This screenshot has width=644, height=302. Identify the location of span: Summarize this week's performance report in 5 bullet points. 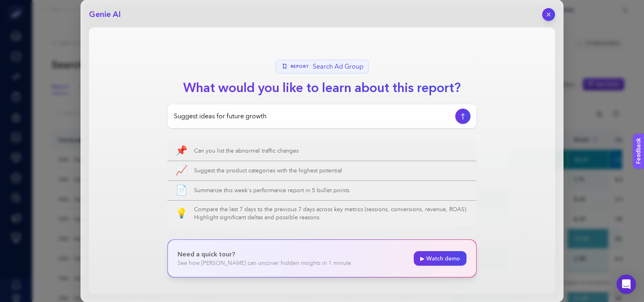
(331, 190).